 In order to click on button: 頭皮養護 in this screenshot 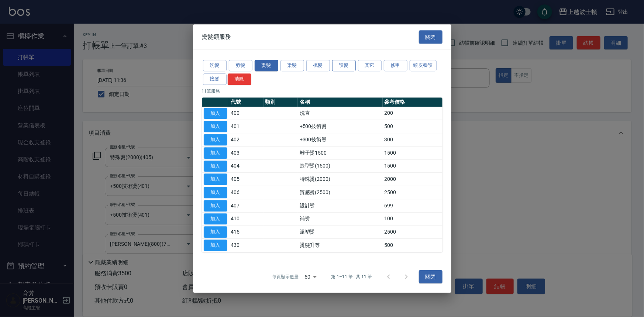, I will do `click(423, 66)`.